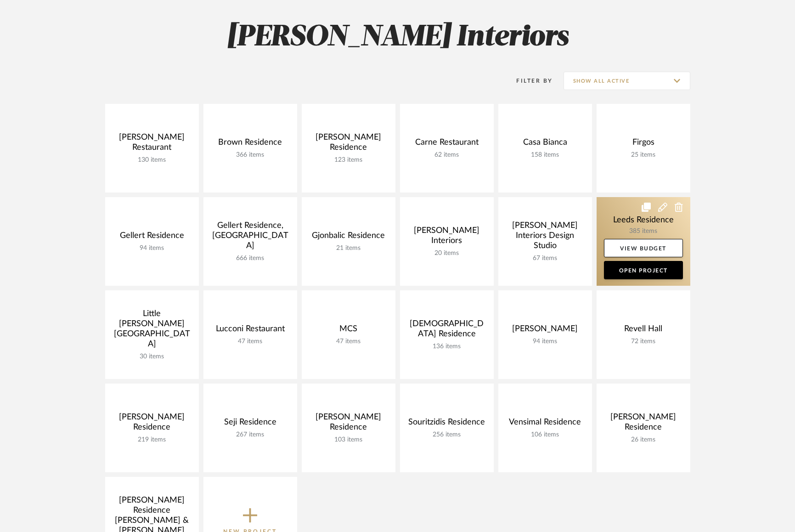 This screenshot has height=532, width=795. Describe the element at coordinates (545, 424) in the screenshot. I see `div: Vensimal Residence` at that location.